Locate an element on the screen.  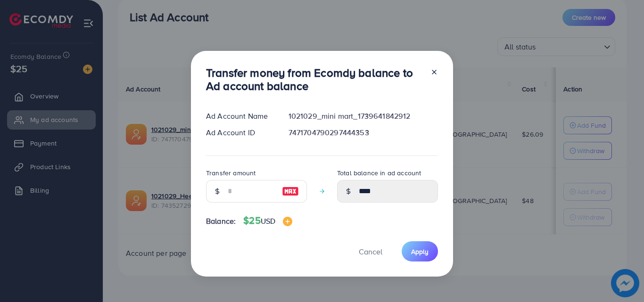
div: Ad Account Name is located at coordinates (240, 116).